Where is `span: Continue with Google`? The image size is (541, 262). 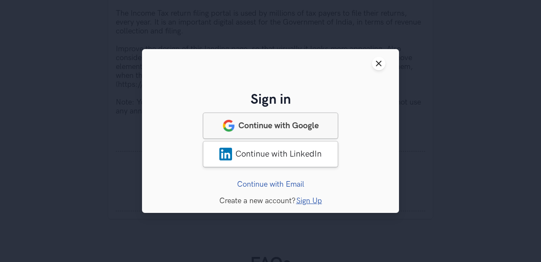 span: Continue with Google is located at coordinates (279, 126).